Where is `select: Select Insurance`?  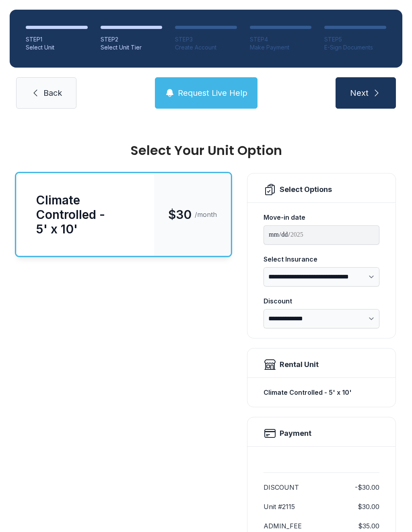
select: Select Insurance is located at coordinates (321, 277).